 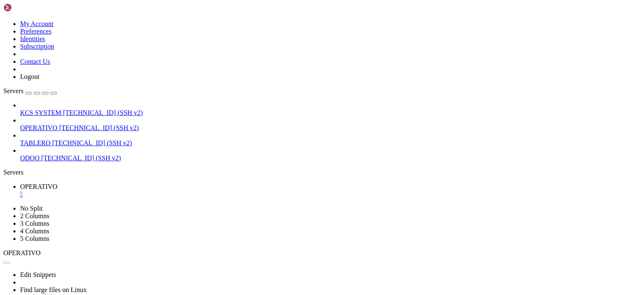 What do you see at coordinates (5, 14) in the screenshot?
I see `div: (0, 1)` at bounding box center [5, 14].